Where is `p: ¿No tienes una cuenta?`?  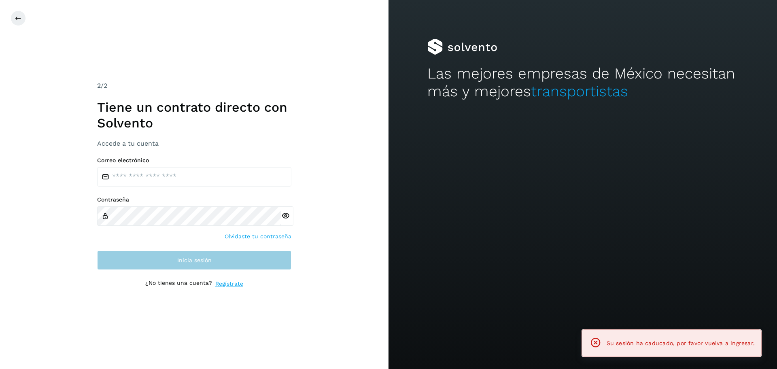
p: ¿No tienes una cuenta? is located at coordinates (179, 284).